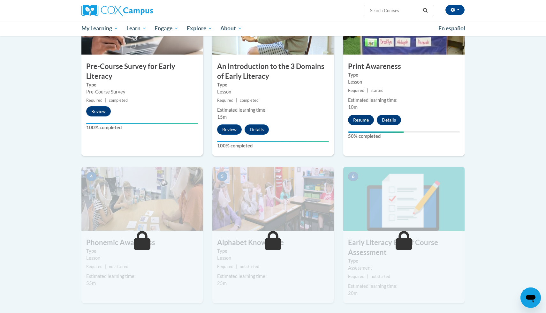  Describe the element at coordinates (200, 28) in the screenshot. I see `a: Explore` at that location.